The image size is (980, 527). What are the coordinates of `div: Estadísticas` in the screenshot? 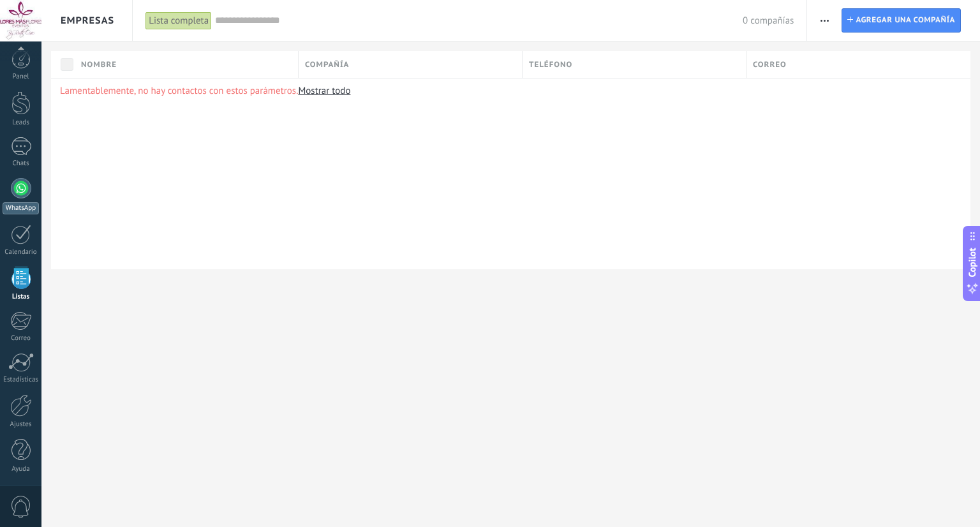 It's located at (21, 380).